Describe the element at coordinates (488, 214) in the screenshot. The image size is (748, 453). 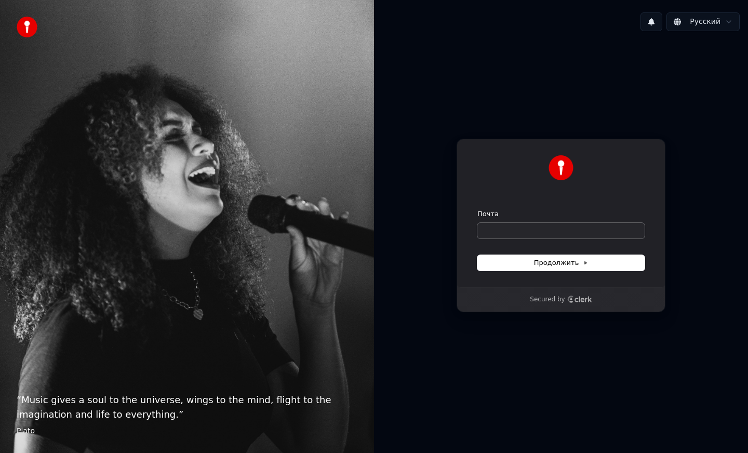
I see `label: Почта` at that location.